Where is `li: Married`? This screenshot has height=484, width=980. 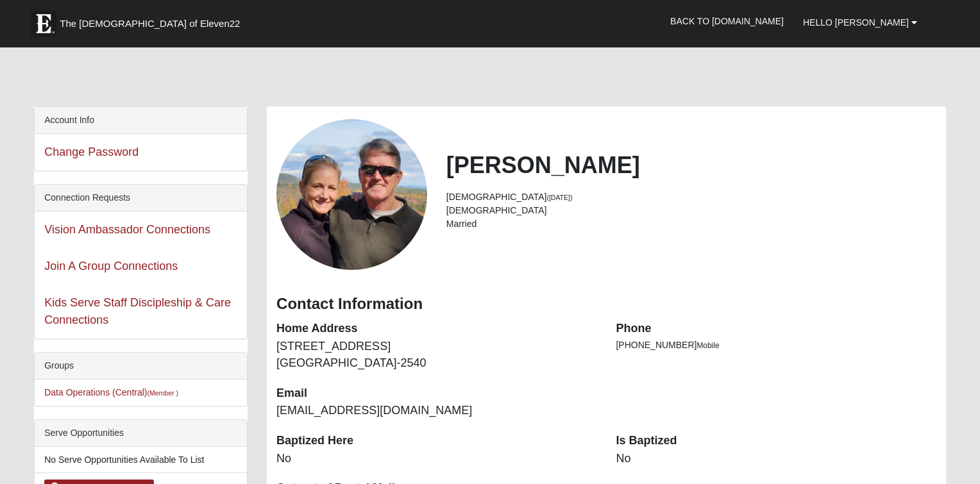
li: Married is located at coordinates (691, 224).